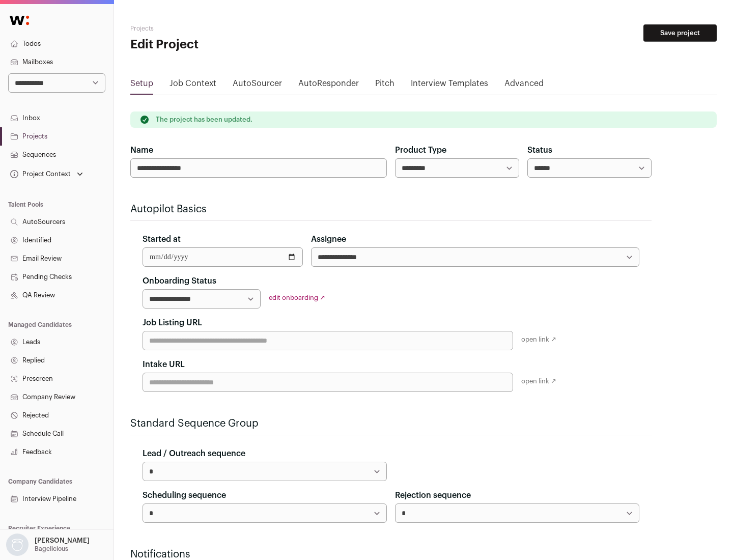 This screenshot has width=733, height=560. I want to click on a: Setup, so click(141, 85).